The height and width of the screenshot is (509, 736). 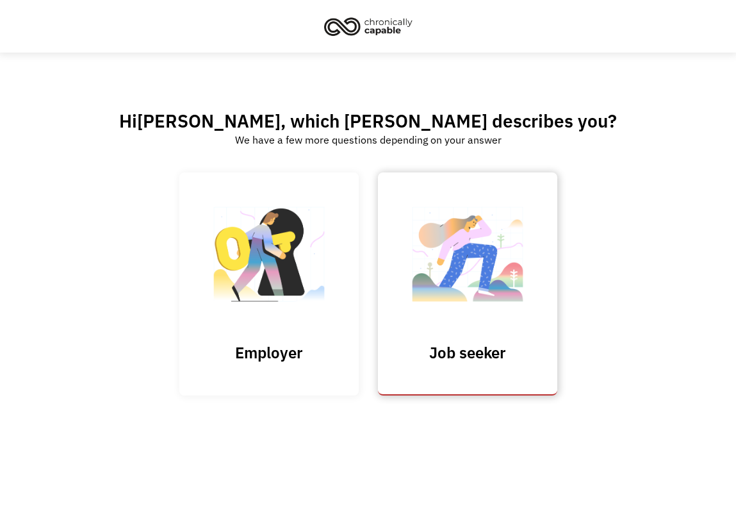 I want to click on input: Submit, so click(x=269, y=284).